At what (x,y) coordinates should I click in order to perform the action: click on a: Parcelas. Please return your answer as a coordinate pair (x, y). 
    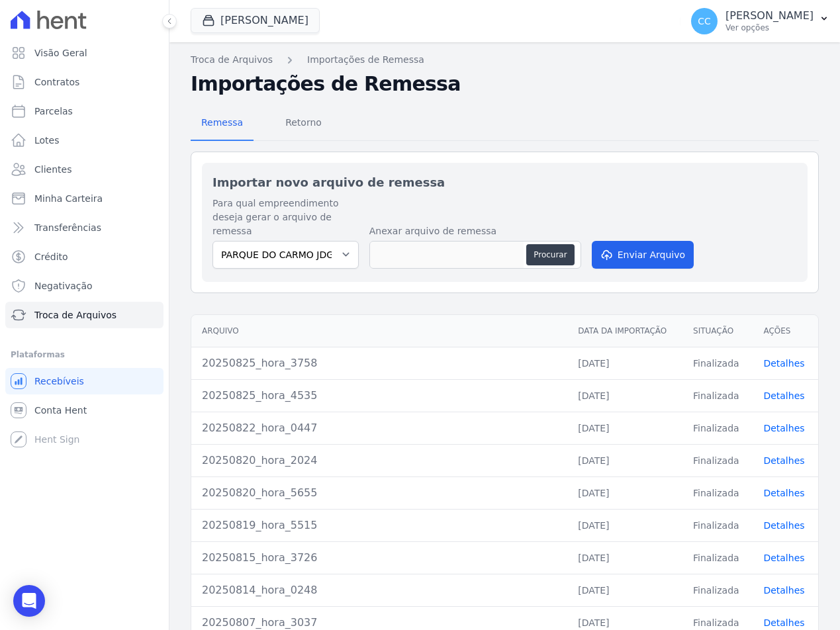
    Looking at the image, I should click on (84, 111).